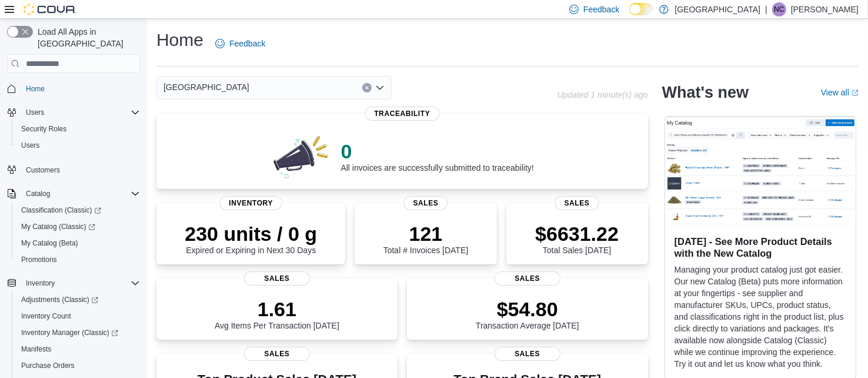 This screenshot has width=868, height=378. What do you see at coordinates (78, 365) in the screenshot?
I see `button: Purchase Orders` at bounding box center [78, 365].